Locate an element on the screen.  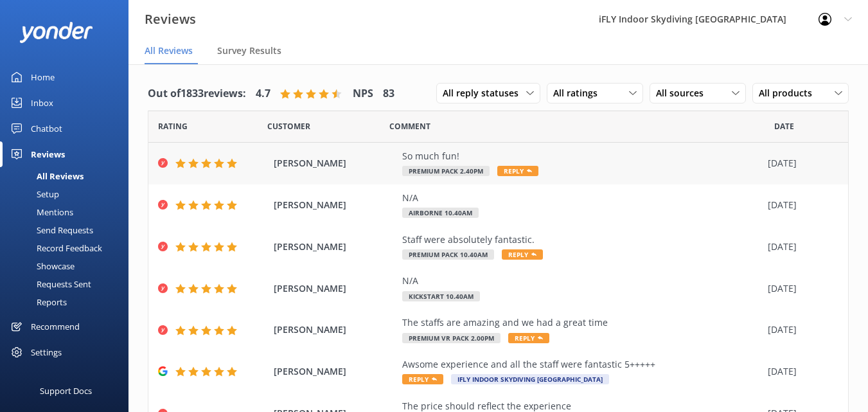
h3: Reviews is located at coordinates (170, 19).